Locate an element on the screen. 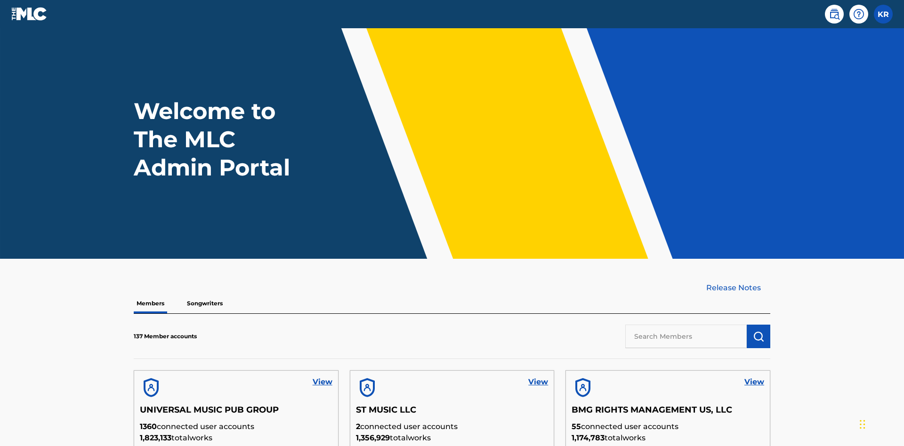 Image resolution: width=904 pixels, height=446 pixels. p: 137 Member accounts is located at coordinates (165, 337).